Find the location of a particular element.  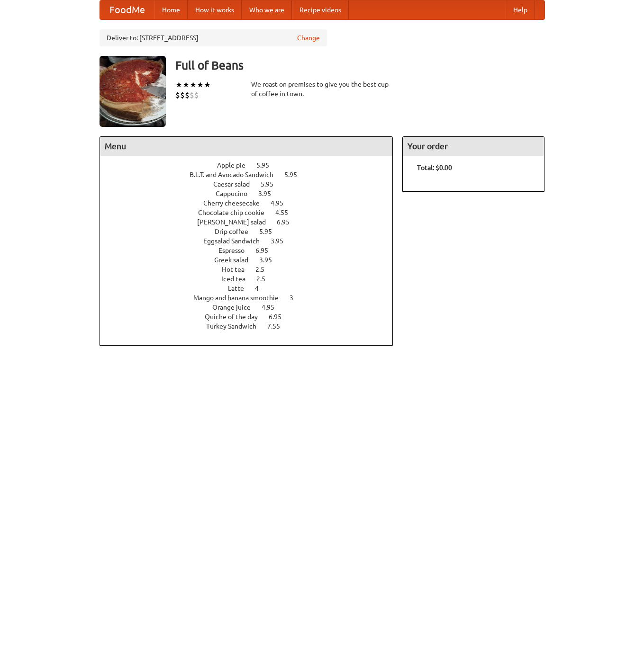

span: Chocolate chip cookie is located at coordinates (236, 212).